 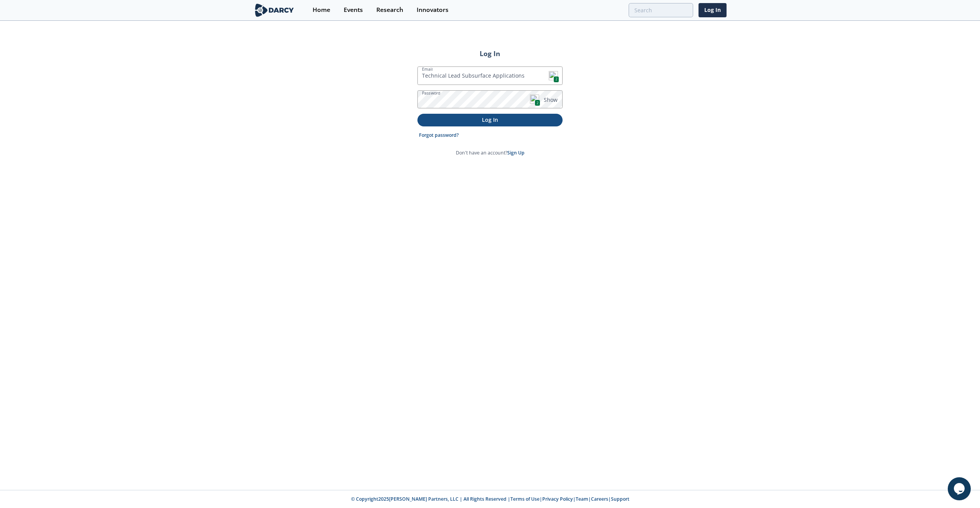 What do you see at coordinates (431, 93) in the screenshot?
I see `label: Password` at bounding box center [431, 93].